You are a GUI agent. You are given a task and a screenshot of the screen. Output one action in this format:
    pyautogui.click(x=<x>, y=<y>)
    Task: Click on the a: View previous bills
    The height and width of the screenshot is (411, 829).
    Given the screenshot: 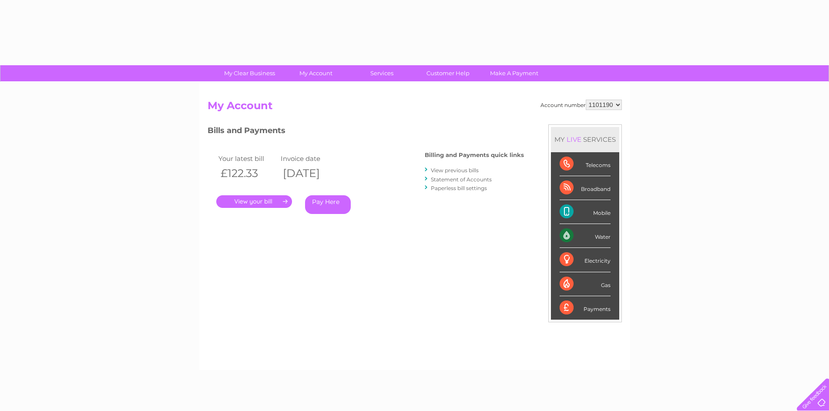 What is the action you would take?
    pyautogui.click(x=455, y=170)
    